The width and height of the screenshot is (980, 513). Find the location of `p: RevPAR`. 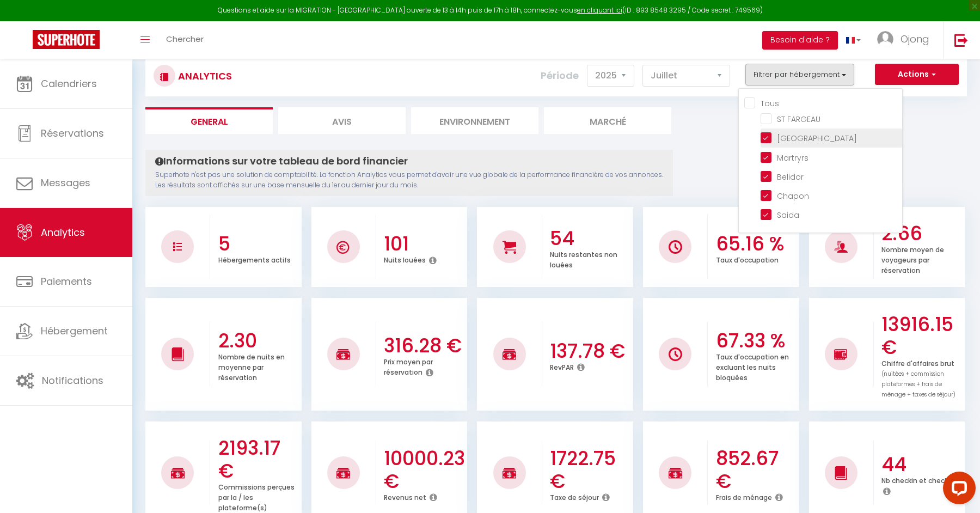

p: RevPAR is located at coordinates (562, 366).